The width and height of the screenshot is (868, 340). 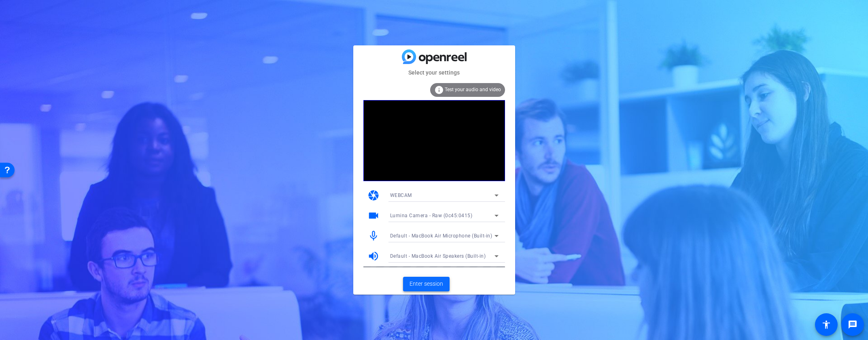 What do you see at coordinates (434, 72) in the screenshot?
I see `mat-card-subtitle: Select your settings` at bounding box center [434, 72].